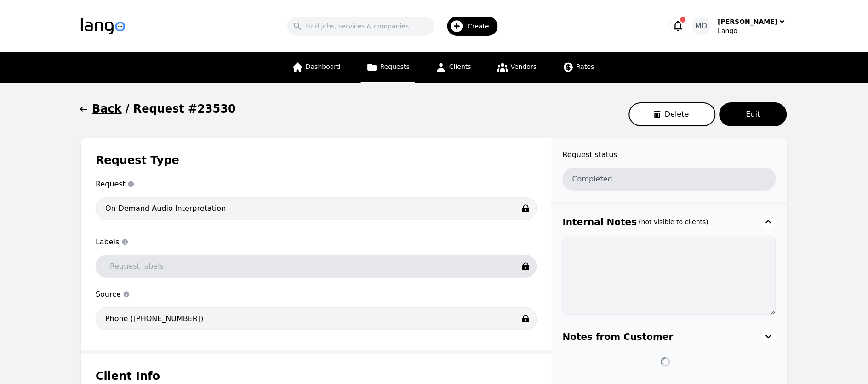 The width and height of the screenshot is (868, 384). What do you see at coordinates (482, 26) in the screenshot?
I see `span: Create` at bounding box center [482, 26].